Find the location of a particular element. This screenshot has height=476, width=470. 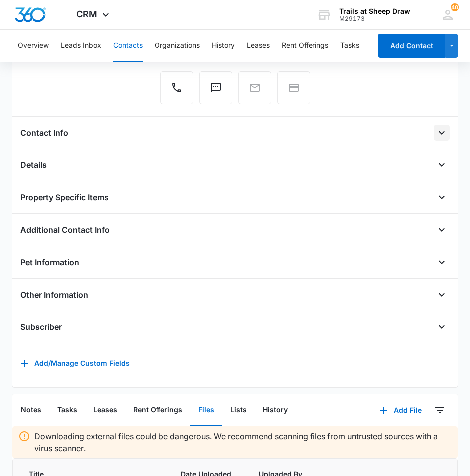

h4: Additional Contact Info is located at coordinates (65, 230).